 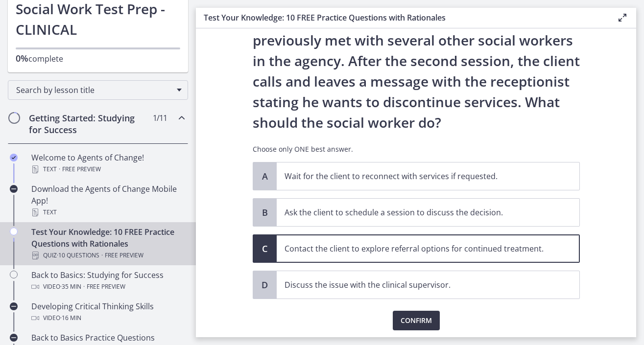 I want to click on button: Confirm, so click(x=416, y=321).